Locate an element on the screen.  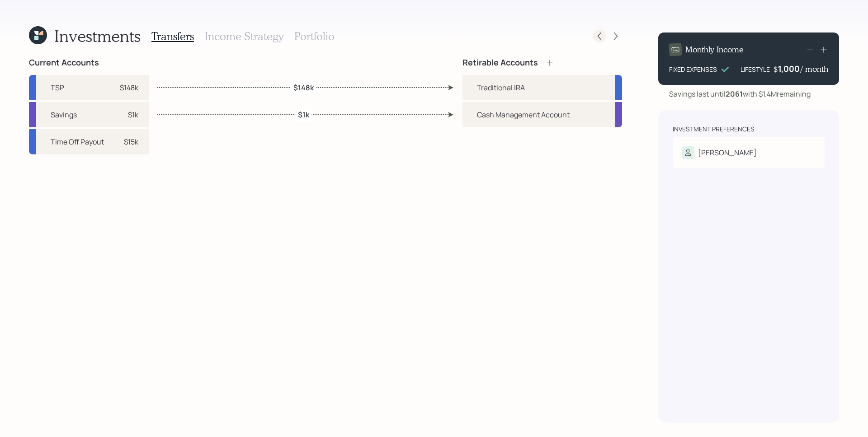
div: LIFESTYLE is located at coordinates (755, 69).